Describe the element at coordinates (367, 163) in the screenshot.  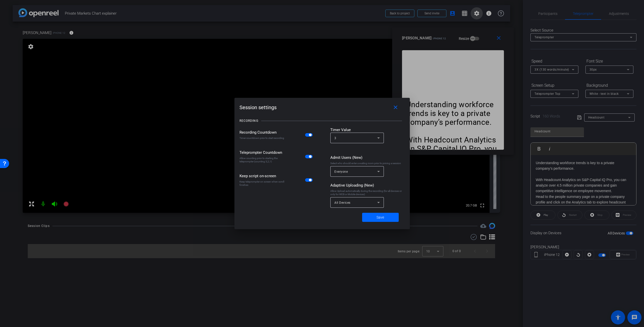
I see `div: Select who should enter a waiting room prior to joining a session` at that location.